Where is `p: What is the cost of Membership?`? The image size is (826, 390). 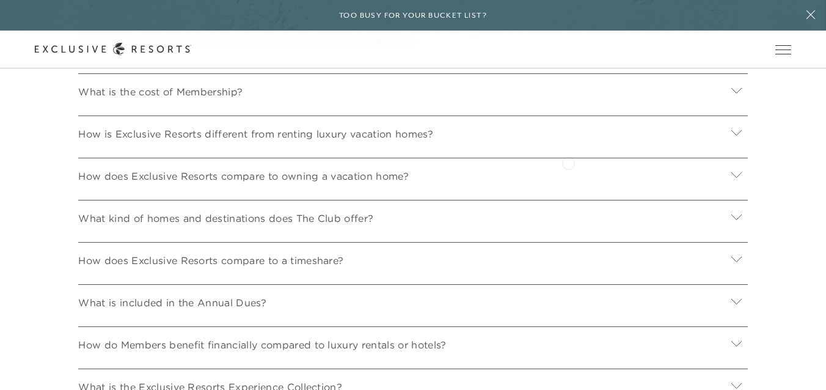 p: What is the cost of Membership? is located at coordinates (160, 92).